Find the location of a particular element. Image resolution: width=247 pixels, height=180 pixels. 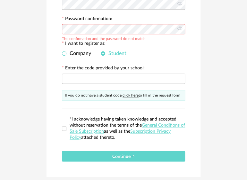

label: Enter the code provided by your school: is located at coordinates (103, 69).